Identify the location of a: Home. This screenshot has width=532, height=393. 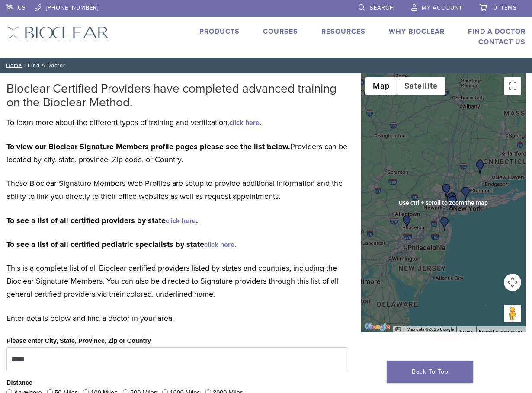
(12, 66).